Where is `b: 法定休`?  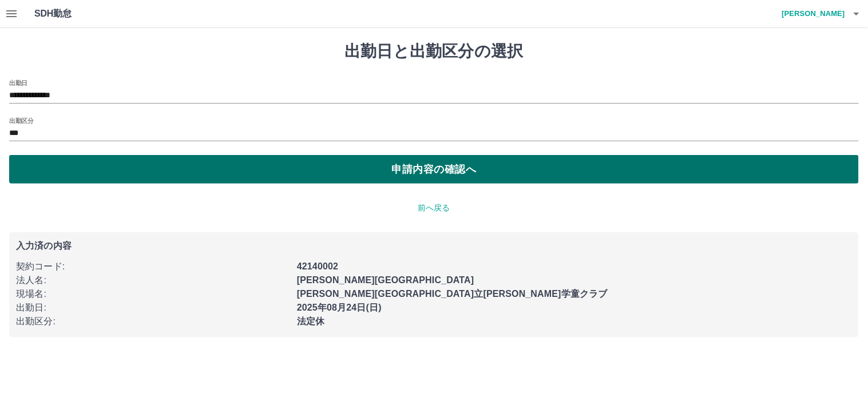
b: 法定休 is located at coordinates (310, 320).